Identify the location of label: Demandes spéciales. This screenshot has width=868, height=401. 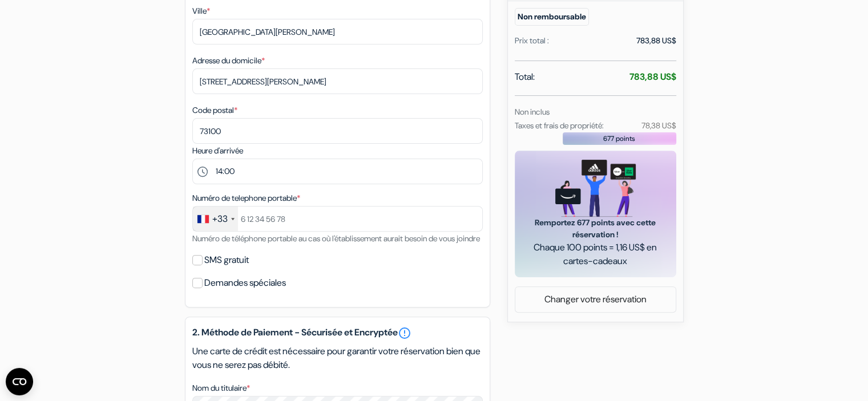
(245, 283).